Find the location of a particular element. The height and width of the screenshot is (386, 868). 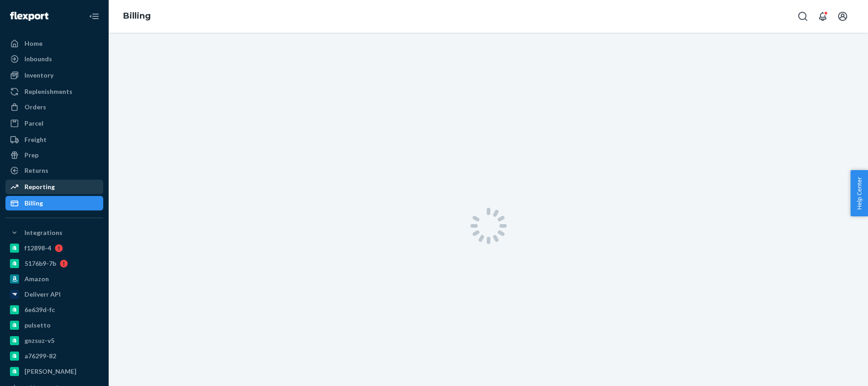

div: a76299-82 is located at coordinates (40, 356).